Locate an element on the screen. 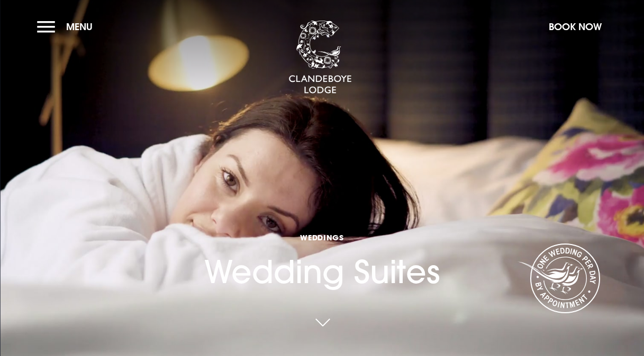  span: Menu is located at coordinates (79, 27).